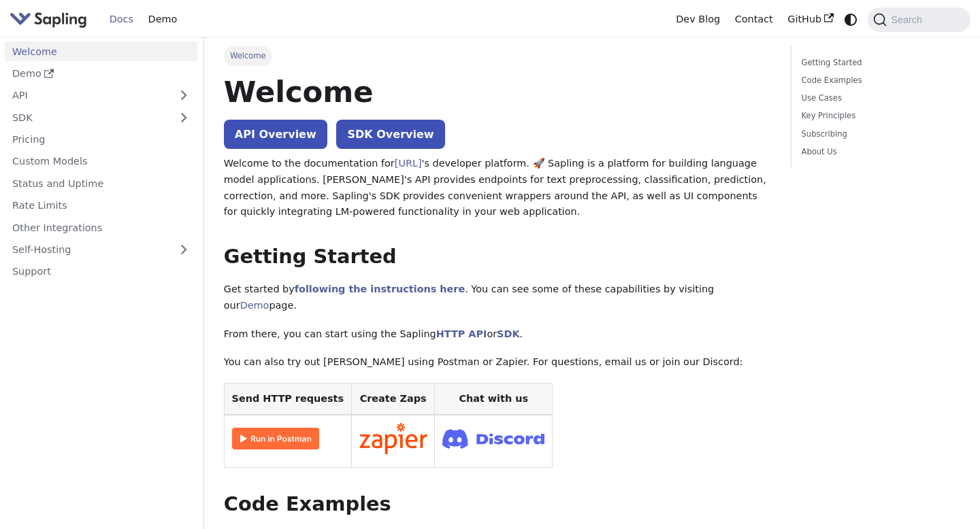  Describe the element at coordinates (121, 19) in the screenshot. I see `a: Docs` at that location.